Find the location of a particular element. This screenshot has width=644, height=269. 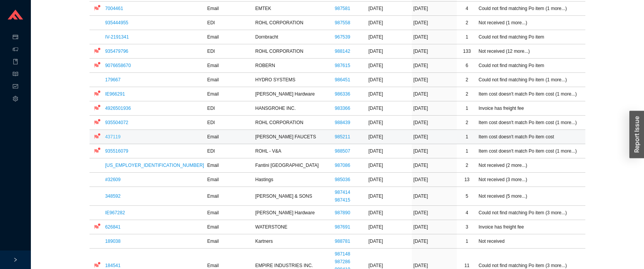

a: 437119 is located at coordinates (113, 137).